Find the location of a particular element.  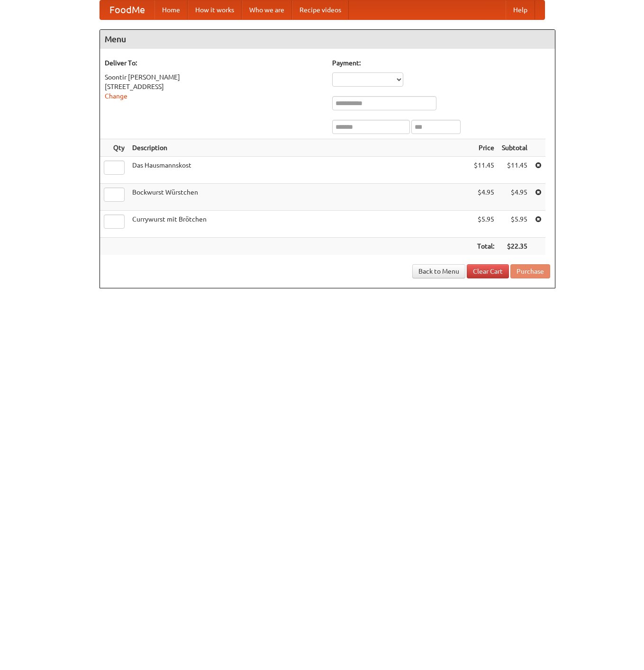

a: FoodMe is located at coordinates (127, 10).